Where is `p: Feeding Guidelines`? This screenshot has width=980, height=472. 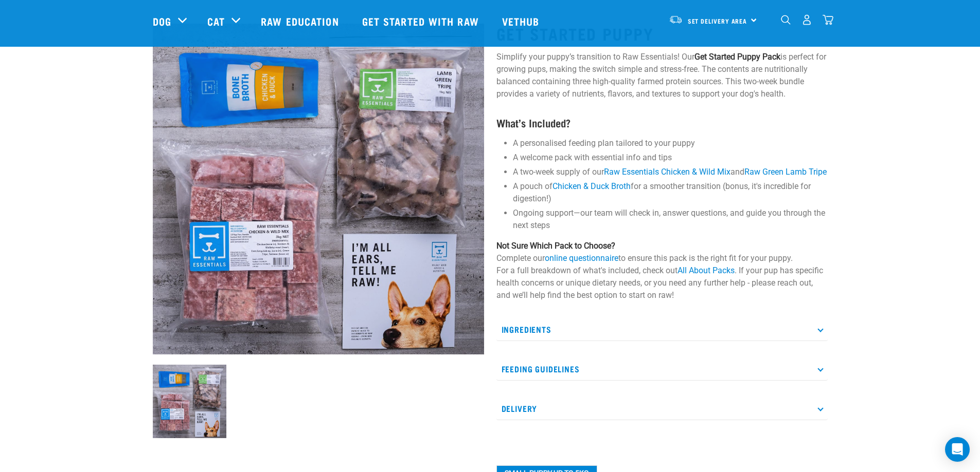 p: Feeding Guidelines is located at coordinates (662, 369).